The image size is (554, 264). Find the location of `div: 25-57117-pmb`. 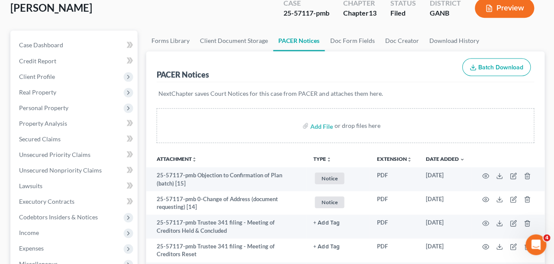

div: 25-57117-pmb is located at coordinates (306, 14).